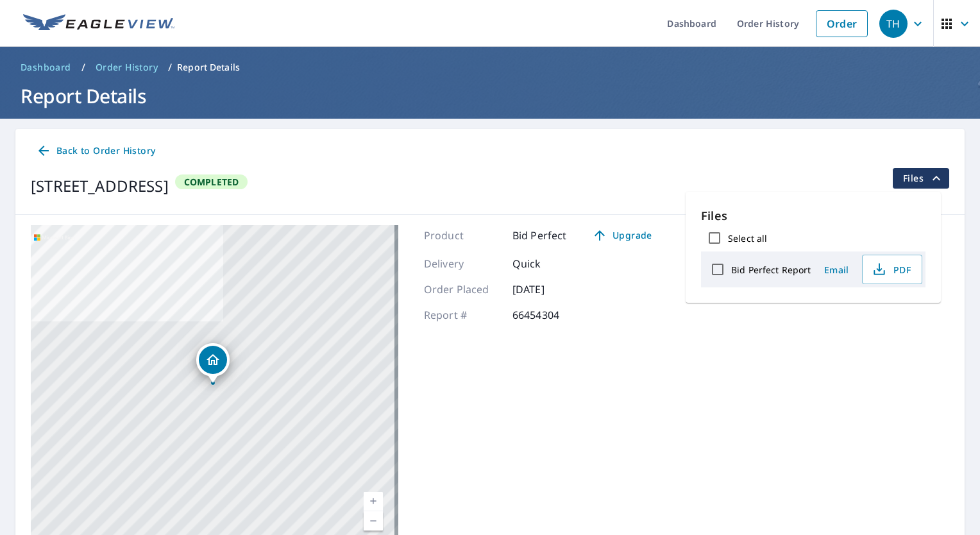 Image resolution: width=980 pixels, height=535 pixels. Describe the element at coordinates (209, 67) in the screenshot. I see `p: Report Details` at that location.